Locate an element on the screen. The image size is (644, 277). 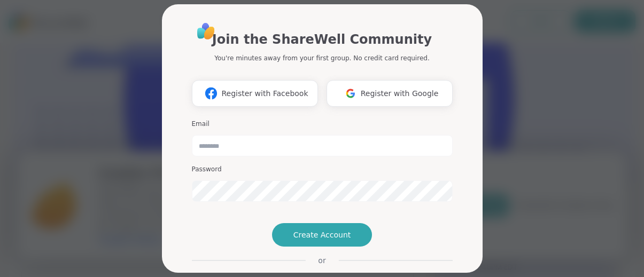
span: or is located at coordinates (321, 260).